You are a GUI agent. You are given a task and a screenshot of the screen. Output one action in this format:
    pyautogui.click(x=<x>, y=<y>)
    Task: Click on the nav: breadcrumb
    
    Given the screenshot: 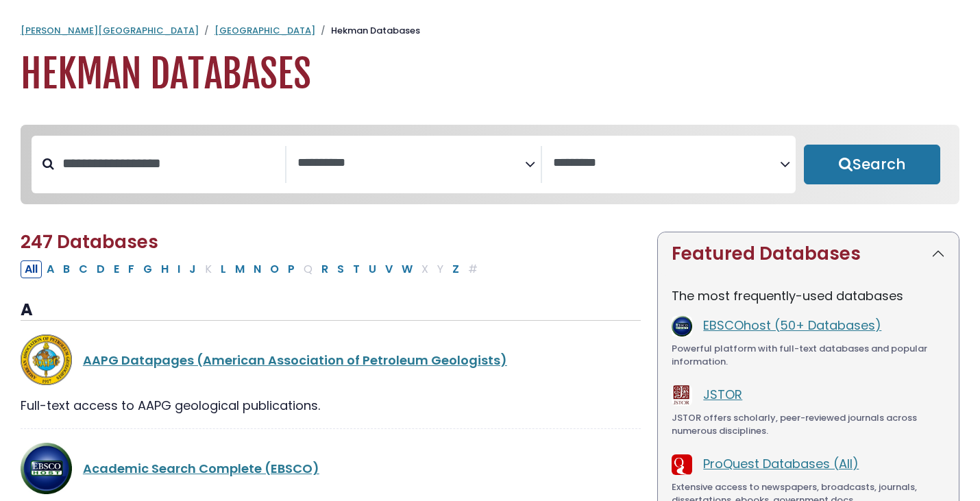 What is the action you would take?
    pyautogui.click(x=490, y=31)
    